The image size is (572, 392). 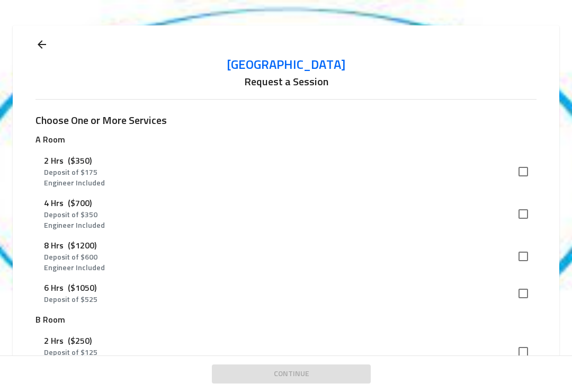 I want to click on p: 8 Hrs, so click(x=53, y=245).